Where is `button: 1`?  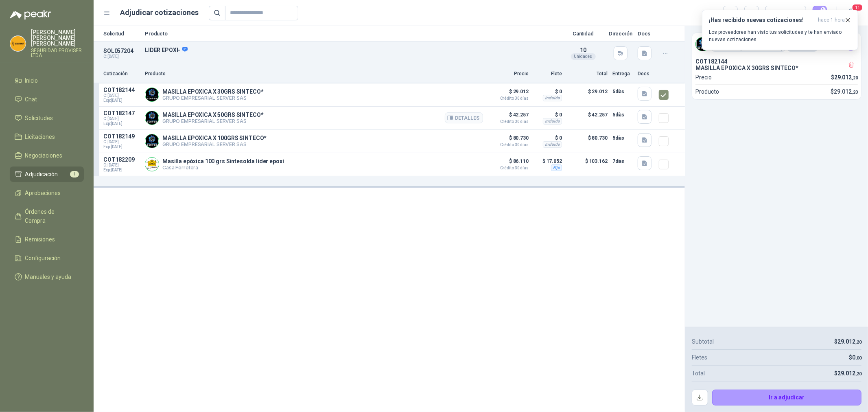 button: 1 is located at coordinates (820, 13).